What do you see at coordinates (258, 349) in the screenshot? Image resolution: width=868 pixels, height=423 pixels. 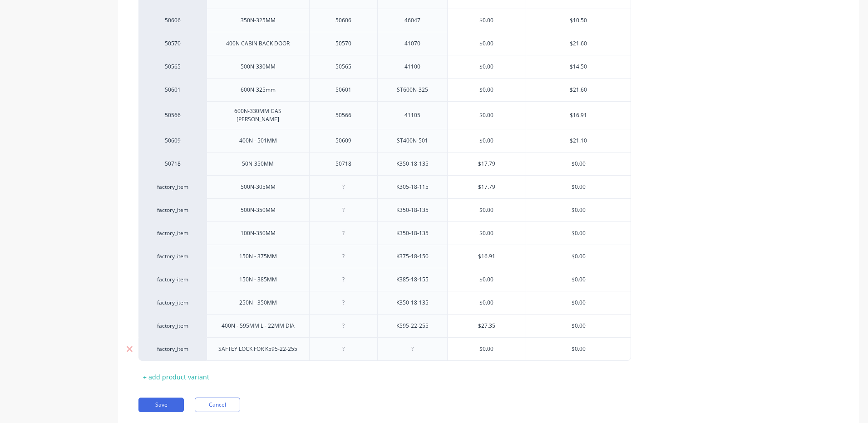 I see `div: SAFTEY LOCK FOR K595-22-255` at bounding box center [258, 349].